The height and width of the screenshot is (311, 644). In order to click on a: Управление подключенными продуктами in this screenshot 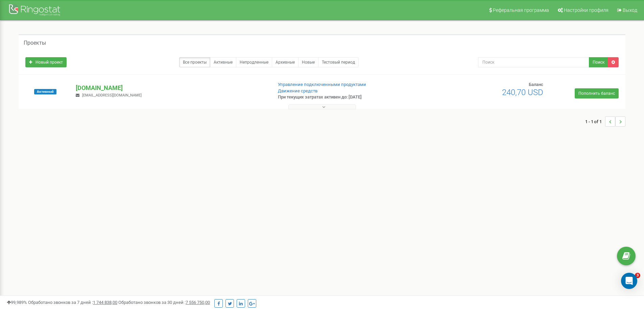, I will do `click(322, 84)`.